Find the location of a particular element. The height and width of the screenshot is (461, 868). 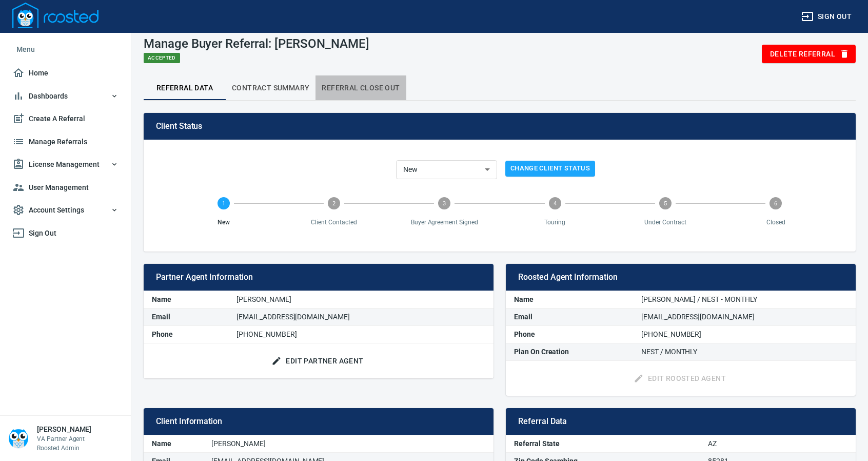

span: Client Information is located at coordinates (319, 421).